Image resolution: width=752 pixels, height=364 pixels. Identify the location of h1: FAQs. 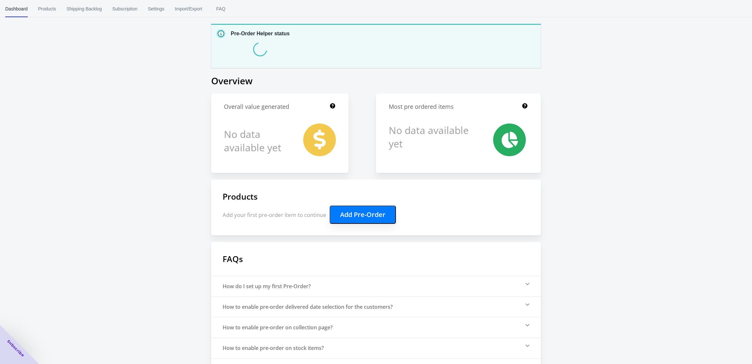
(376, 258).